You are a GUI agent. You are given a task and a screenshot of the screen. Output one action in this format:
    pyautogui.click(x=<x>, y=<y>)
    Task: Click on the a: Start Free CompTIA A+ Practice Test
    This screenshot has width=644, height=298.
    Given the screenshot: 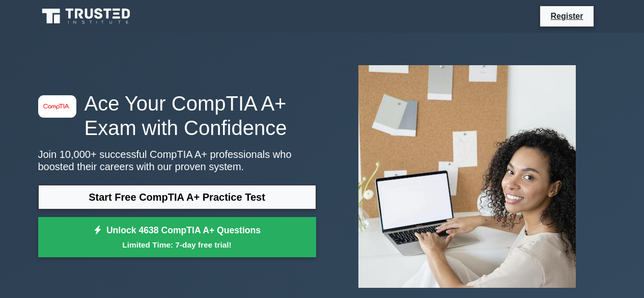 What is the action you would take?
    pyautogui.click(x=177, y=197)
    